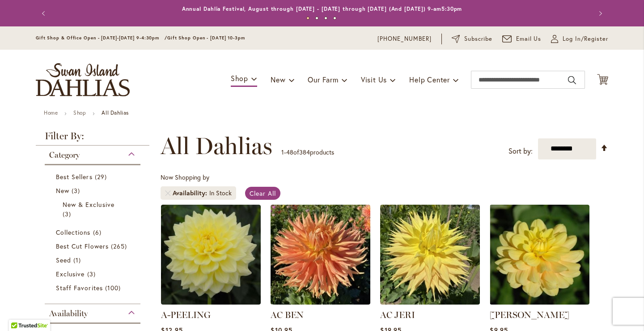  Describe the element at coordinates (94, 191) in the screenshot. I see `a: New` at that location.